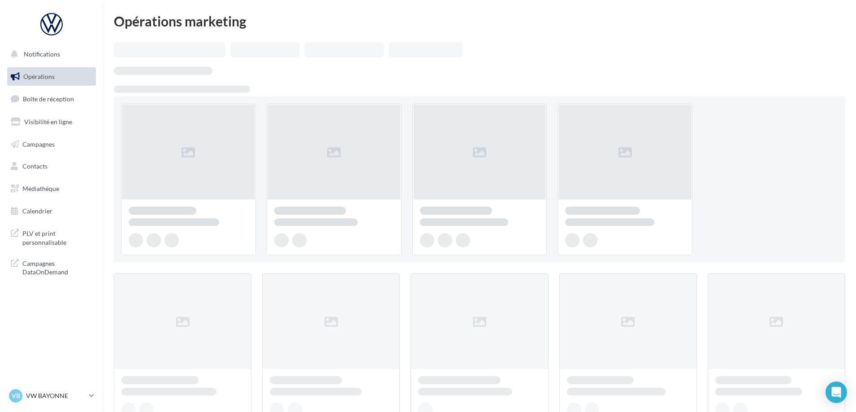 The width and height of the screenshot is (856, 412). Describe the element at coordinates (52, 77) in the screenshot. I see `a: Opérations` at that location.